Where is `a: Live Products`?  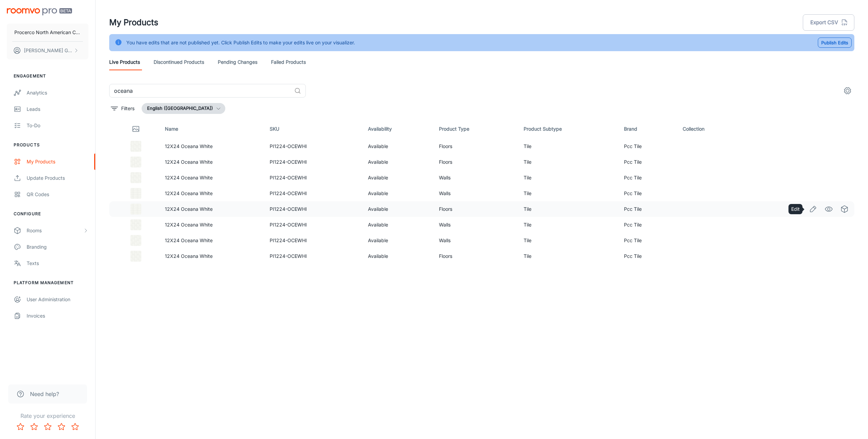
a: Live Products is located at coordinates (124, 62).